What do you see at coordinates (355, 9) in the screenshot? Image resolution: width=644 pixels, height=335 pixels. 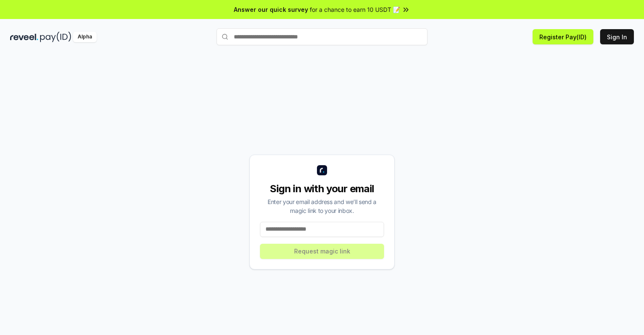 I see `span: for a chance to earn 10 USDT 📝` at bounding box center [355, 9].